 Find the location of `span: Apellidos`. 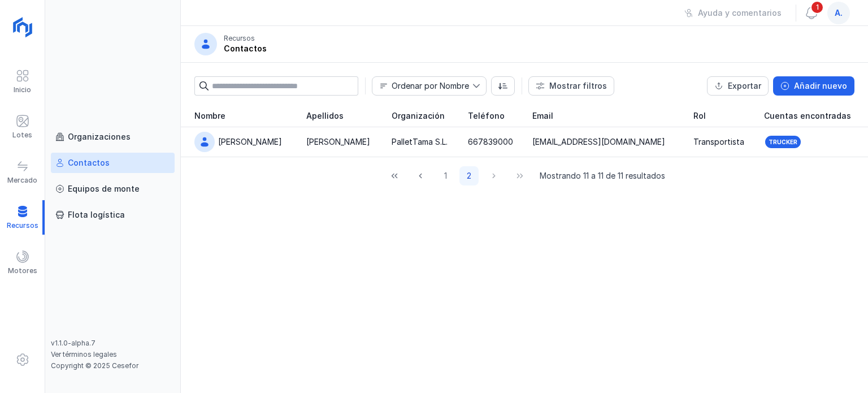

span: Apellidos is located at coordinates (325, 116).